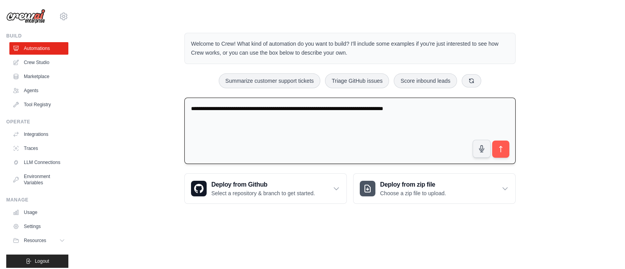 The height and width of the screenshot is (269, 625). What do you see at coordinates (413, 185) in the screenshot?
I see `h3: Deploy from zip file` at bounding box center [413, 185].